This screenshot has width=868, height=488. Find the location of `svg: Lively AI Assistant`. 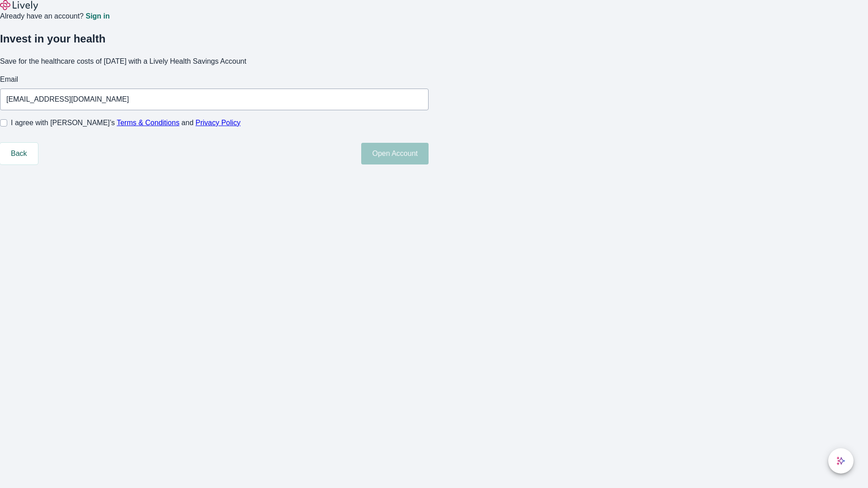

svg: Lively AI Assistant is located at coordinates (841, 461).